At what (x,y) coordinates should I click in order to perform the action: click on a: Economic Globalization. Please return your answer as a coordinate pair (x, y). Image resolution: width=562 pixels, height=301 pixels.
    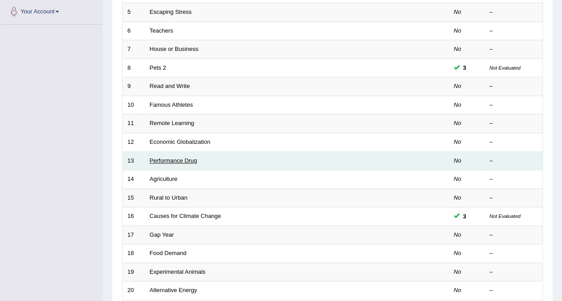
    Looking at the image, I should click on (180, 142).